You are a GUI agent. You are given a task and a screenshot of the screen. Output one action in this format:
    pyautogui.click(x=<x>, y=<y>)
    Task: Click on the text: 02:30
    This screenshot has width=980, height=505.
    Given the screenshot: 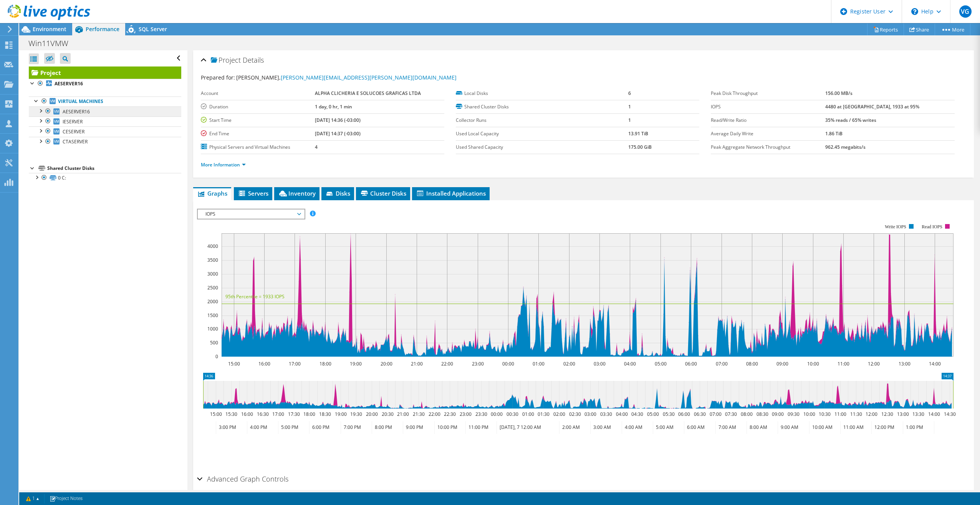 What is the action you would take?
    pyautogui.click(x=574, y=414)
    